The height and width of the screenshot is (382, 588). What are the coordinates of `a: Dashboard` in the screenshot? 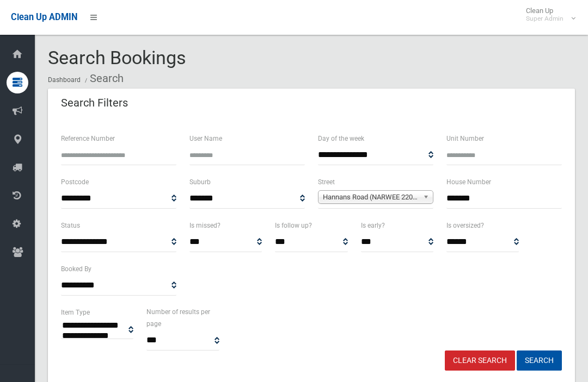 It's located at (64, 80).